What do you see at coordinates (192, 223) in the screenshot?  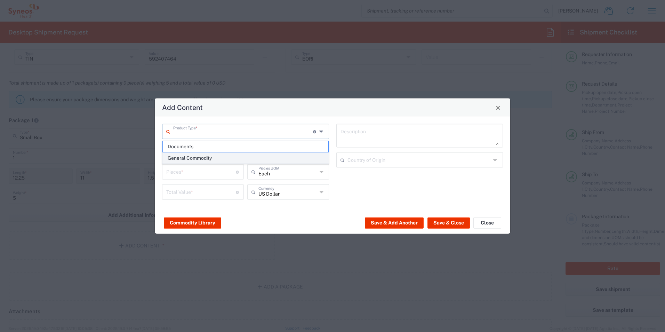 I see `button: Commodity Library` at bounding box center [192, 223].